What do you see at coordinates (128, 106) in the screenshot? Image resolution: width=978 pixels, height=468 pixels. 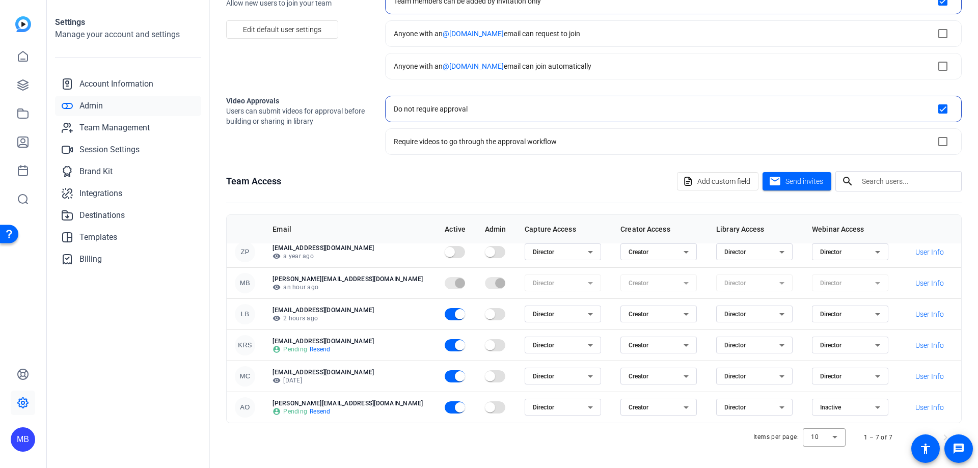 I see `a: Admin` at bounding box center [128, 106].